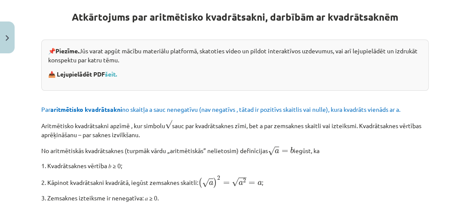 The height and width of the screenshot is (209, 470). What do you see at coordinates (235, 17) in the screenshot?
I see `strong: Atkārtojums par aritmētisko kvadrātsakni, darbībām ar kvadrātsaknēm` at bounding box center [235, 17].